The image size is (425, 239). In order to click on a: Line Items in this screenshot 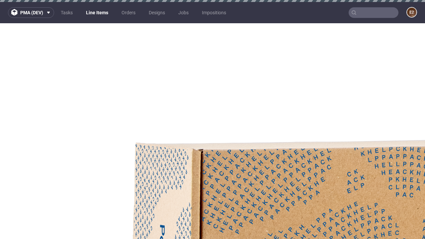, I will do `click(97, 13)`.